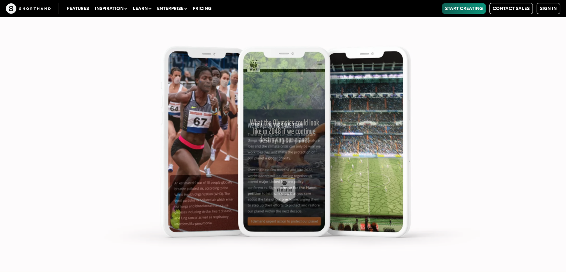 This screenshot has width=566, height=272. Describe the element at coordinates (464, 9) in the screenshot. I see `a: Start Creating` at that location.